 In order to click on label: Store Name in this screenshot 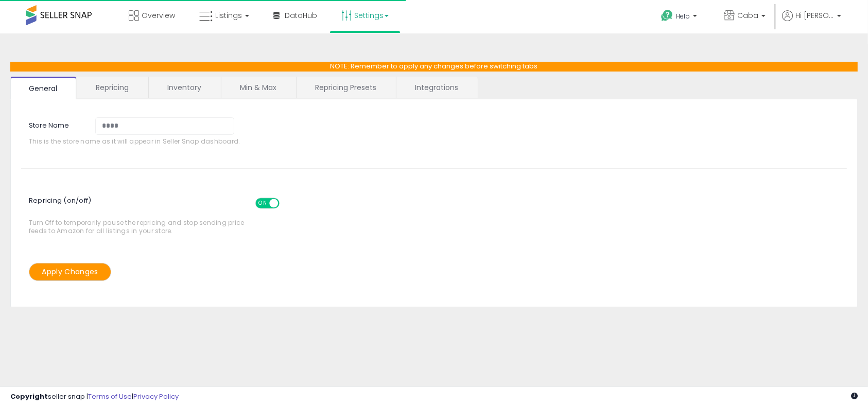, I will do `click(54, 124)`.